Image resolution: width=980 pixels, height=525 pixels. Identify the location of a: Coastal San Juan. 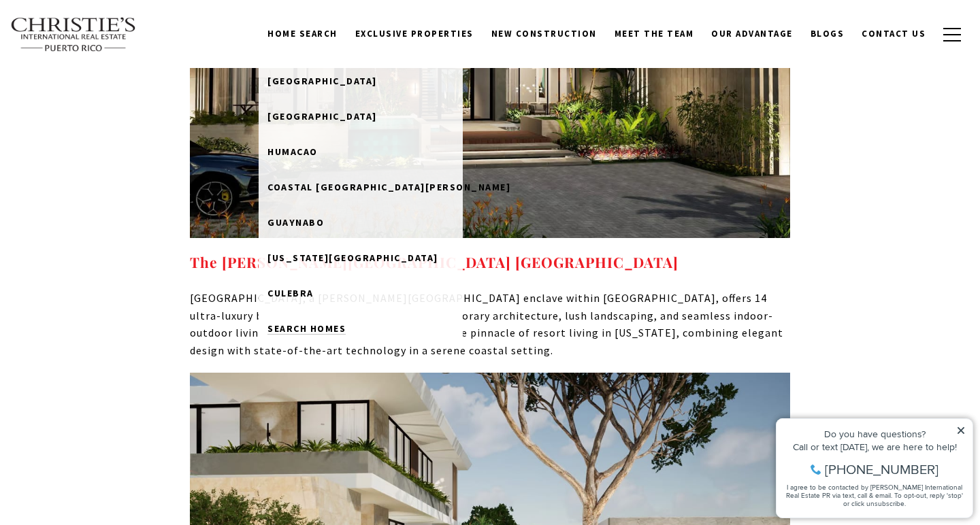
(361, 187).